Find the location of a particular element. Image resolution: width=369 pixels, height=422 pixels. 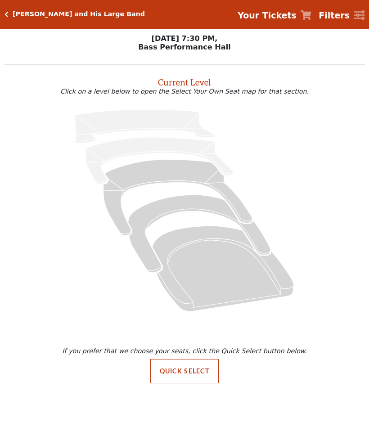

a: Filters is located at coordinates (341, 15).